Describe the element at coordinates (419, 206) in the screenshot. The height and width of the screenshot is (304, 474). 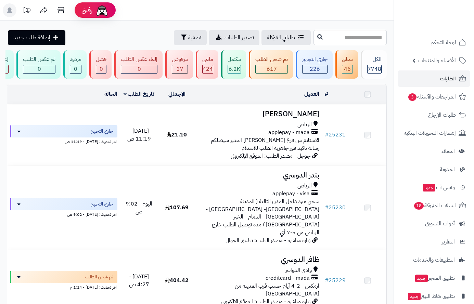
I see `span: 18` at that location.